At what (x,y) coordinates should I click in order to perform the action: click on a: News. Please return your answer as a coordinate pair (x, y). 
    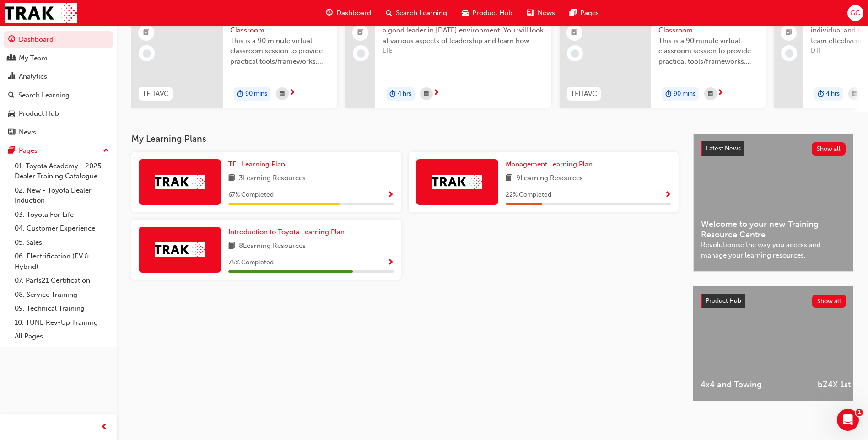
    Looking at the image, I should click on (58, 132).